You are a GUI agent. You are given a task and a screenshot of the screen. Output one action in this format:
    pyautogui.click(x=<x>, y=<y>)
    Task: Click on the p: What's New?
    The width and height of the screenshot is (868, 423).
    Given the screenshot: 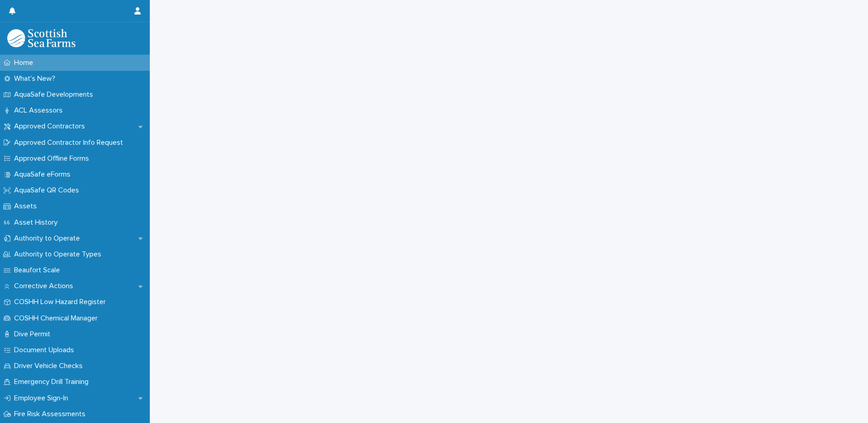 What is the action you would take?
    pyautogui.click(x=36, y=78)
    